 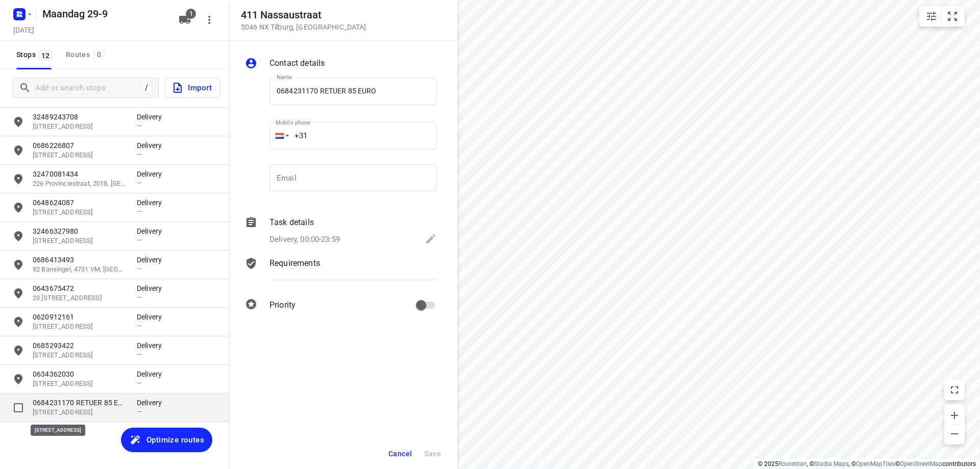 I want to click on li: © 2025 , © , © © contributors, so click(x=867, y=464).